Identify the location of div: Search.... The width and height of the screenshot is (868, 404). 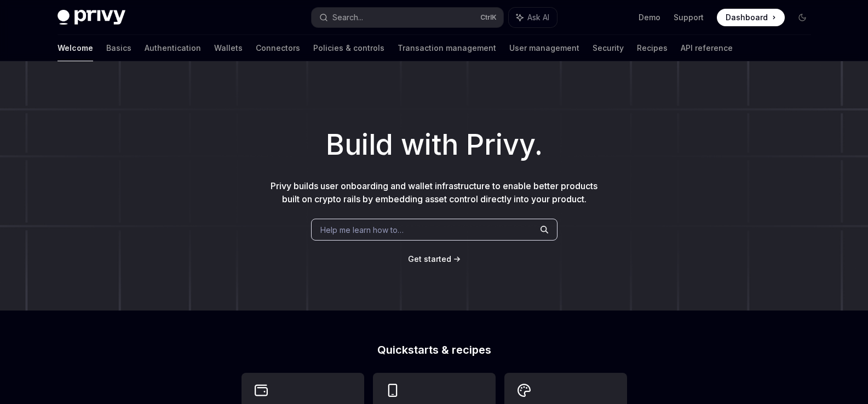
(348, 18).